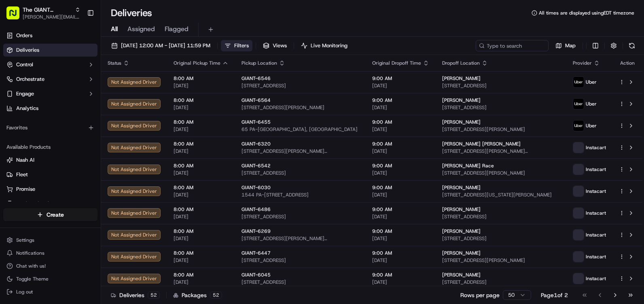 The width and height of the screenshot is (644, 304). What do you see at coordinates (50, 108) in the screenshot?
I see `a: Analytics` at bounding box center [50, 108].